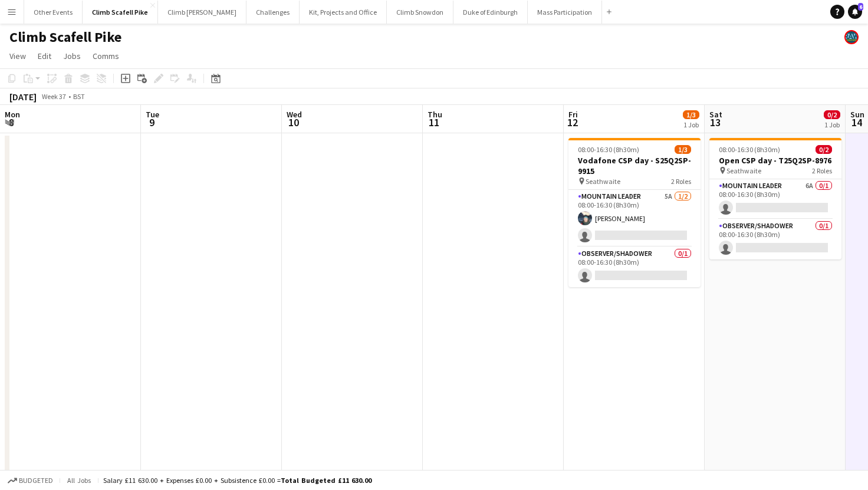 The height and width of the screenshot is (490, 868). I want to click on span: 13, so click(715, 122).